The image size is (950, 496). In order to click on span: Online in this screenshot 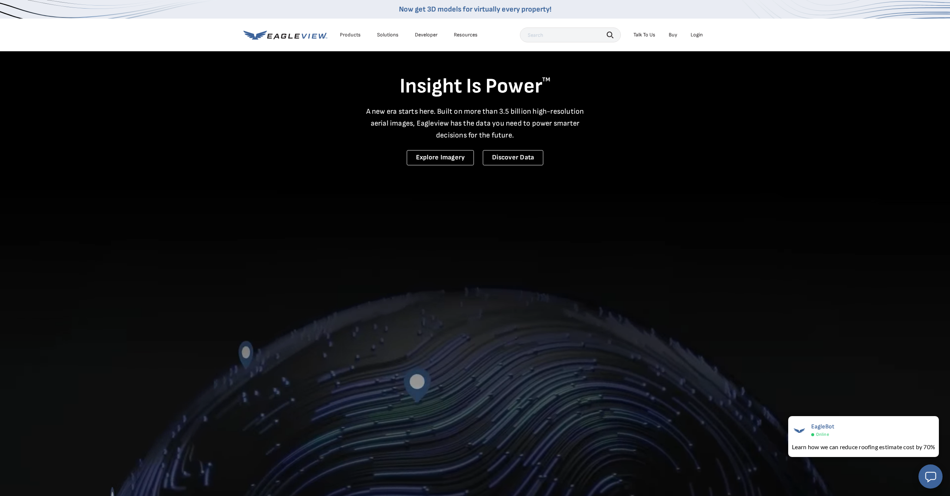, I will do `click(823, 434)`.